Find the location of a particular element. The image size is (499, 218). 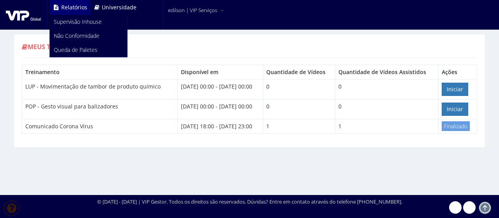

span: Supervisão Inhouse is located at coordinates (78, 21).